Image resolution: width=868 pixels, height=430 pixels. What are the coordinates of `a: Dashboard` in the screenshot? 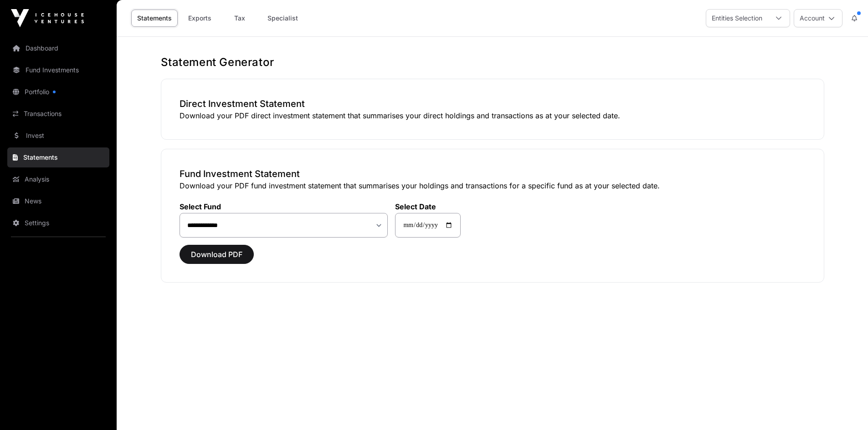 It's located at (59, 48).